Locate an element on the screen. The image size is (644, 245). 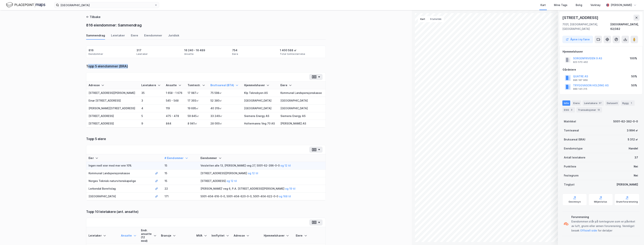
button: Kart is located at coordinates (423, 19).